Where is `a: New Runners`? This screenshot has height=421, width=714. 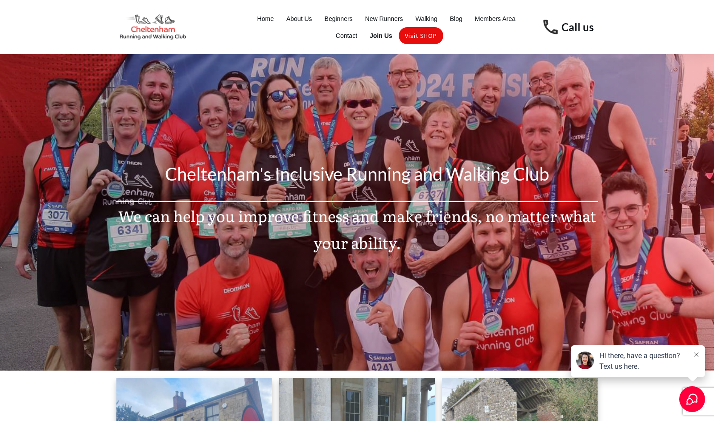
a: New Runners is located at coordinates (384, 19).